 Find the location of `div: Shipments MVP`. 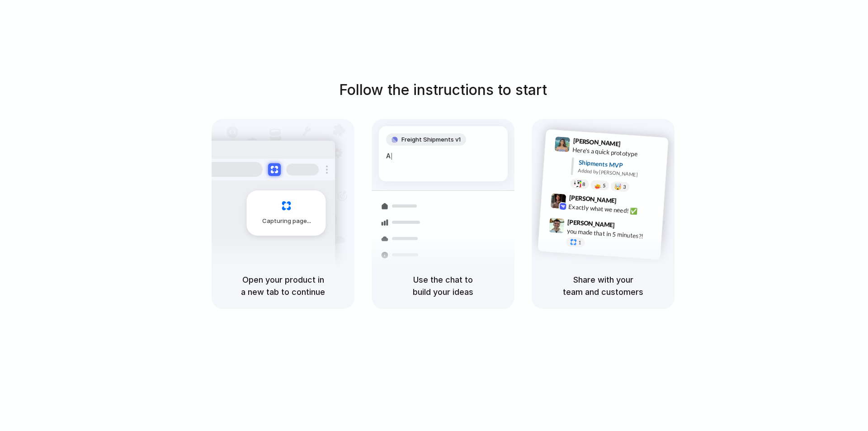

div: Shipments MVP is located at coordinates (620, 165).